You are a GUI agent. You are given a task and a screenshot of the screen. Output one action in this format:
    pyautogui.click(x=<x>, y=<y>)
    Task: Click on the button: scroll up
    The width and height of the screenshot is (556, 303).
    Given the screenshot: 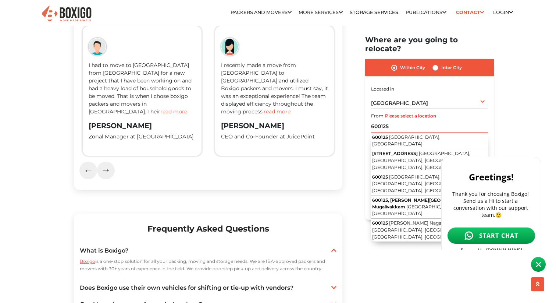 What is the action you would take?
    pyautogui.click(x=538, y=284)
    